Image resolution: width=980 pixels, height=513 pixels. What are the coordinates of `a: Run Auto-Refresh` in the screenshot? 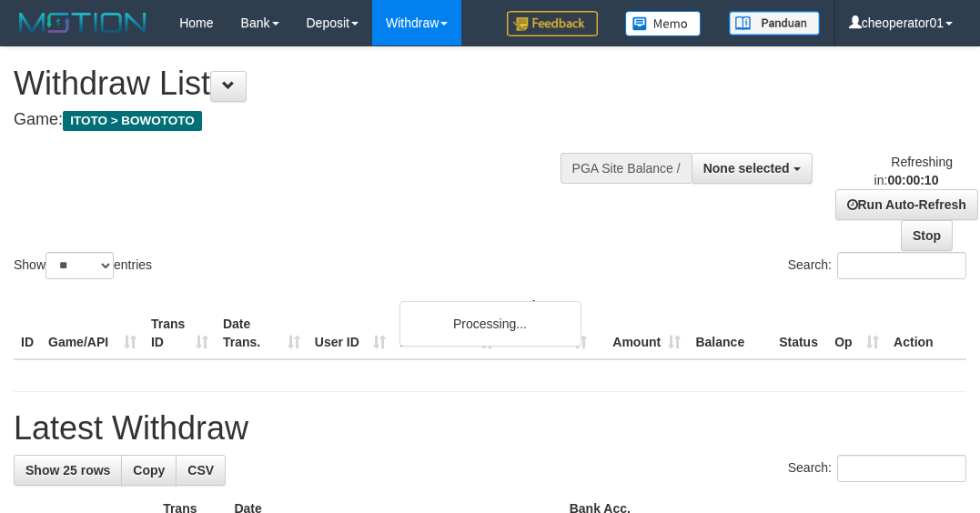 It's located at (906, 205).